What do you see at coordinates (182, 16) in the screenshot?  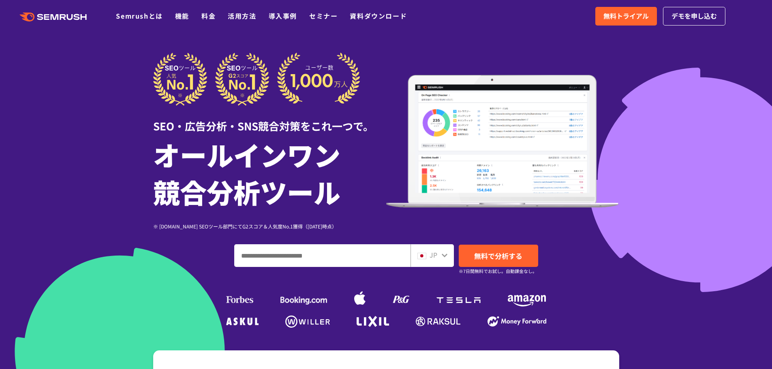 I see `a: 機能` at bounding box center [182, 16].